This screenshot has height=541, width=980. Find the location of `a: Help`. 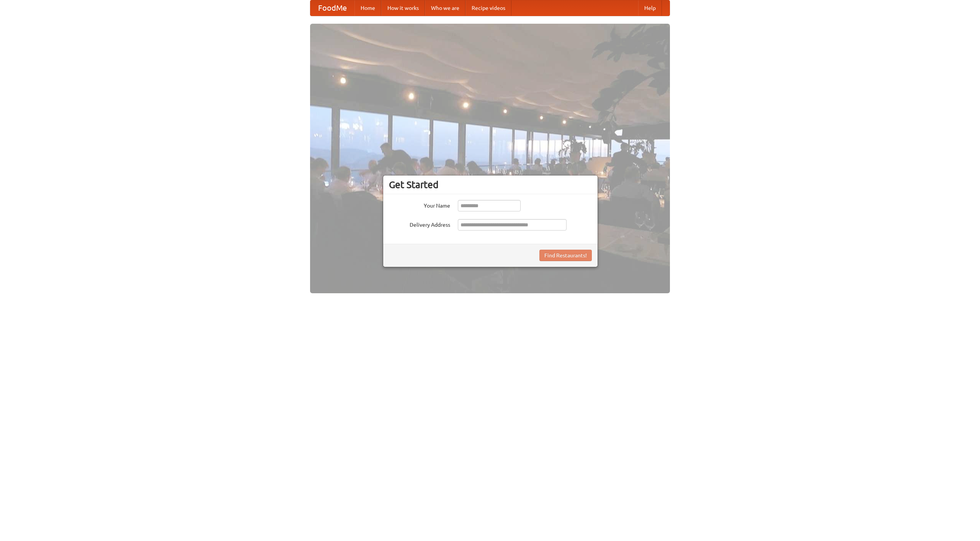

a: Help is located at coordinates (649, 8).